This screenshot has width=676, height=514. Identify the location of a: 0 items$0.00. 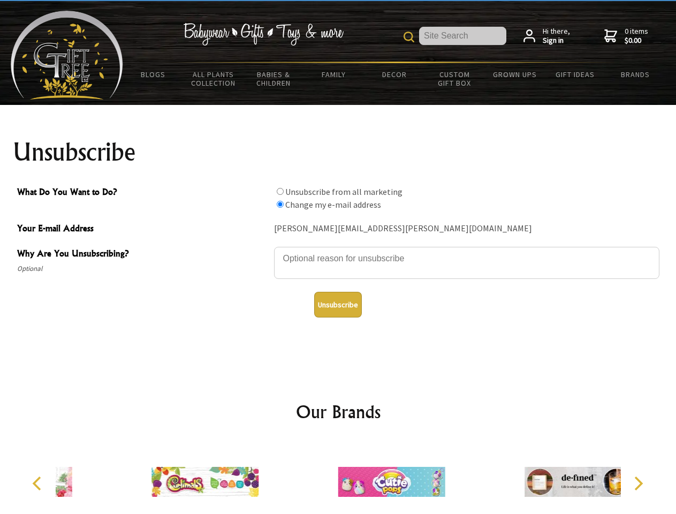
(626, 36).